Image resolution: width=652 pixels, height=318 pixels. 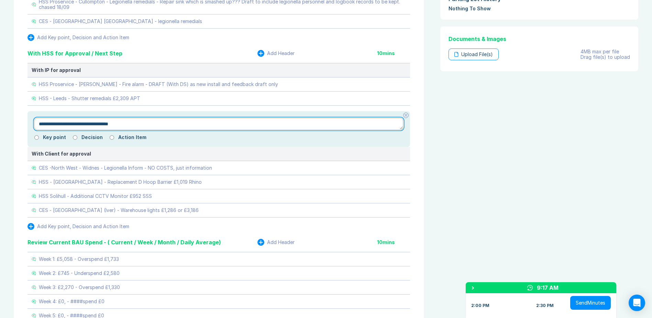 What do you see at coordinates (474, 54) in the screenshot?
I see `div: Upload File(s)` at bounding box center [474, 54].